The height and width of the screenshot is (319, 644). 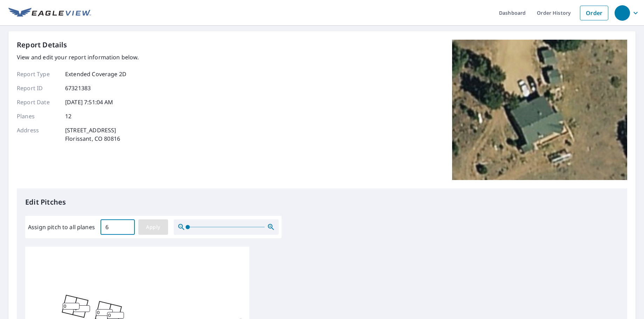 I want to click on button: Apply, so click(x=153, y=227).